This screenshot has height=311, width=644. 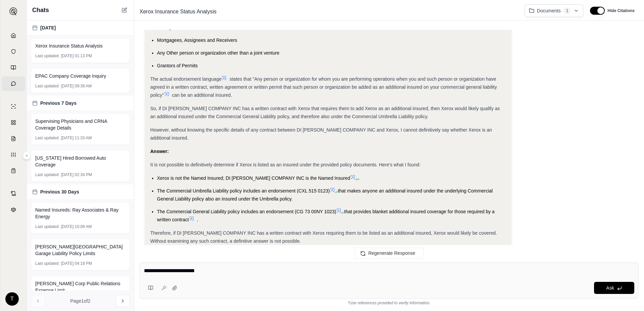 I want to click on a: Claim Coverage, so click(x=14, y=139).